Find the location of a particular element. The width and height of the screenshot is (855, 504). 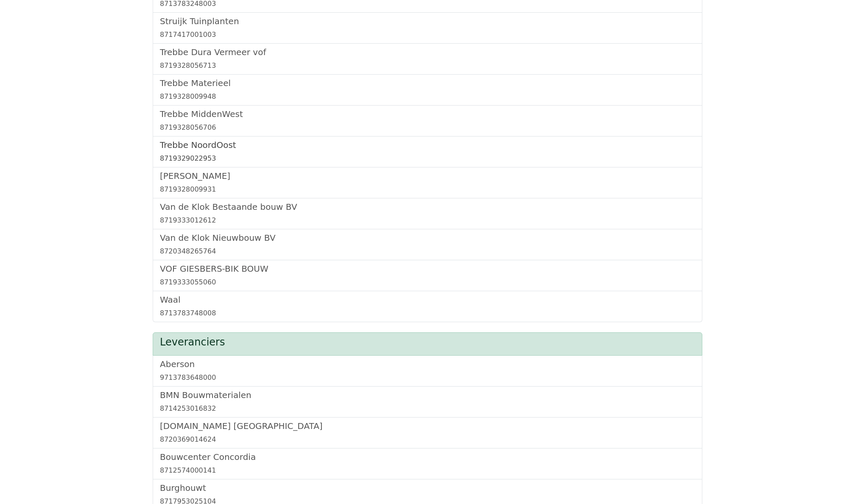

div: 8720348265764 is located at coordinates (427, 251).